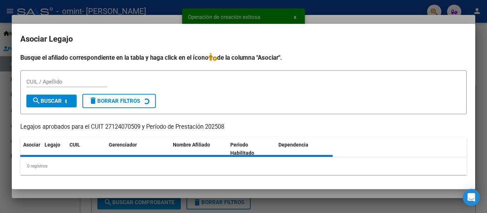  Describe the element at coordinates (243, 166) in the screenshot. I see `div: 0 registros` at that location.